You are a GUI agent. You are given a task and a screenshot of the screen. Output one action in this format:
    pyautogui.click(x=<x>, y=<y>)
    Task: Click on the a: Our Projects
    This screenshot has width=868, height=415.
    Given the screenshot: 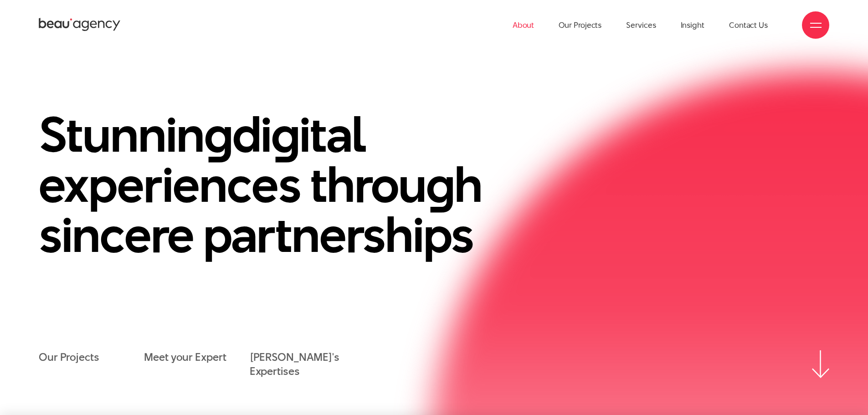 What is the action you would take?
    pyautogui.click(x=69, y=357)
    